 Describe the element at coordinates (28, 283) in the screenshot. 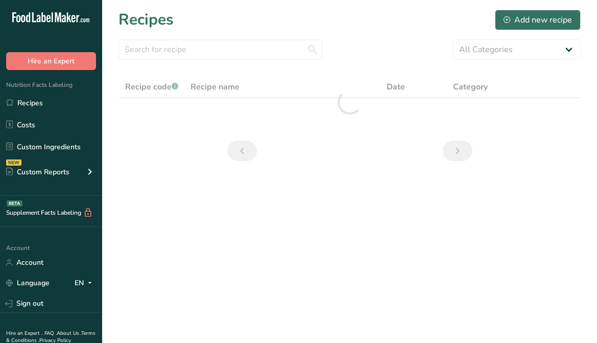

I see `a: Language` at that location.